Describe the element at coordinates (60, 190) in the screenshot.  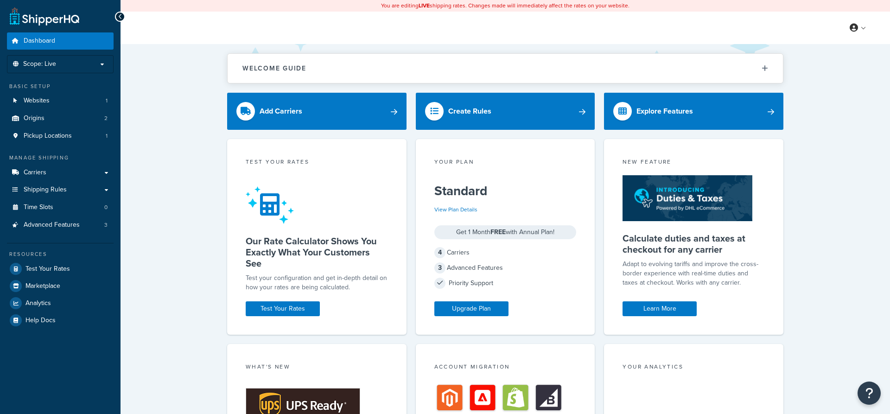
I see `a: Shipping Rules` at that location.